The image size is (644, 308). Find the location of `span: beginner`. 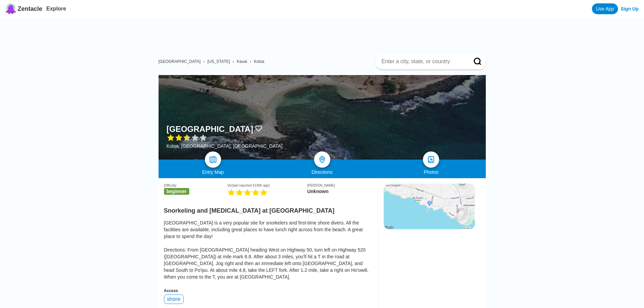

span: beginner is located at coordinates (177, 191).